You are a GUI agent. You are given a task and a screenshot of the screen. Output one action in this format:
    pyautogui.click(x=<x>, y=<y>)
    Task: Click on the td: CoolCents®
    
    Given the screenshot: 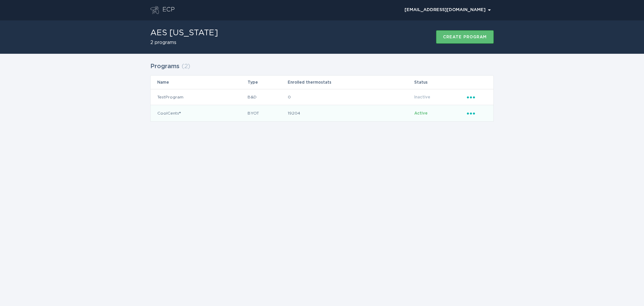 What is the action you would take?
    pyautogui.click(x=199, y=113)
    